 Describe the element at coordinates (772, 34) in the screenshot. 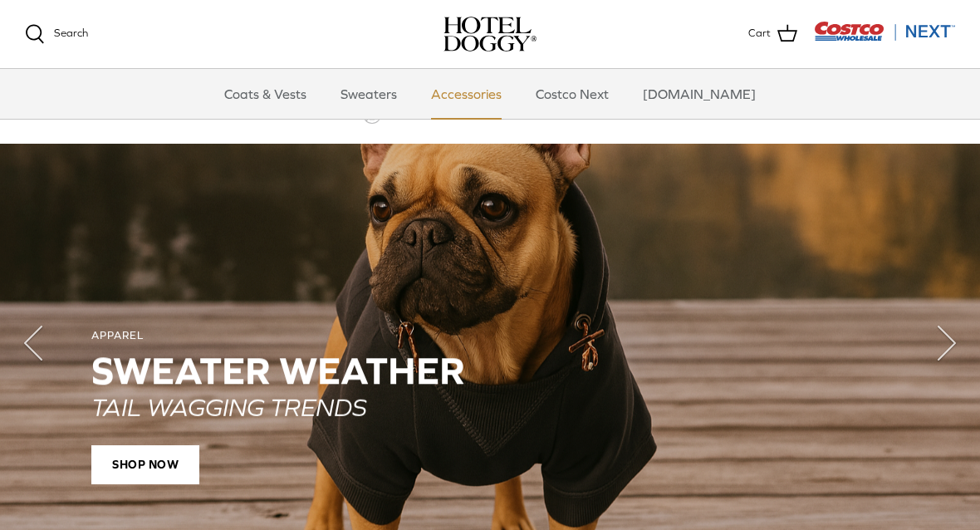

I see `a: Cart` at that location.